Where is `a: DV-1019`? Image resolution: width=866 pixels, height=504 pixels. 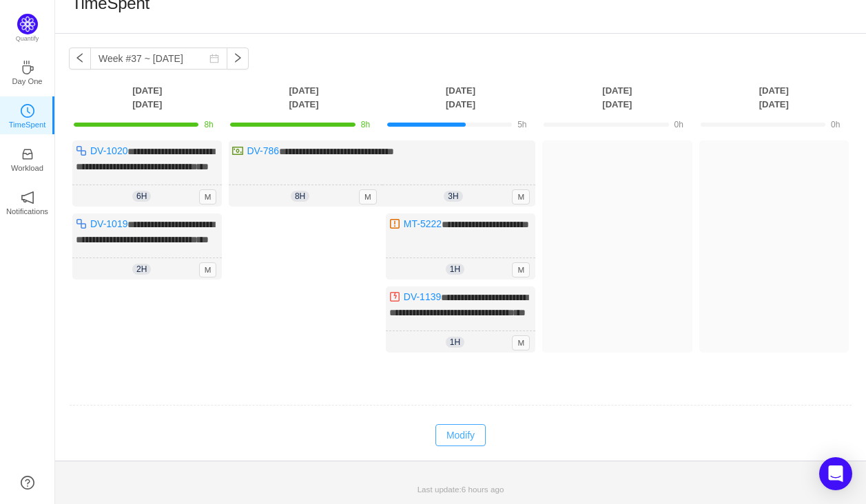 a: DV-1019 is located at coordinates (109, 224).